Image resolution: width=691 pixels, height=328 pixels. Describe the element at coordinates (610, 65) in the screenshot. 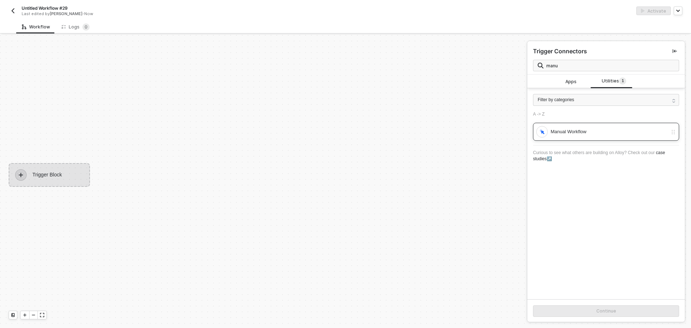

I see `input: Search all blocks` at that location.